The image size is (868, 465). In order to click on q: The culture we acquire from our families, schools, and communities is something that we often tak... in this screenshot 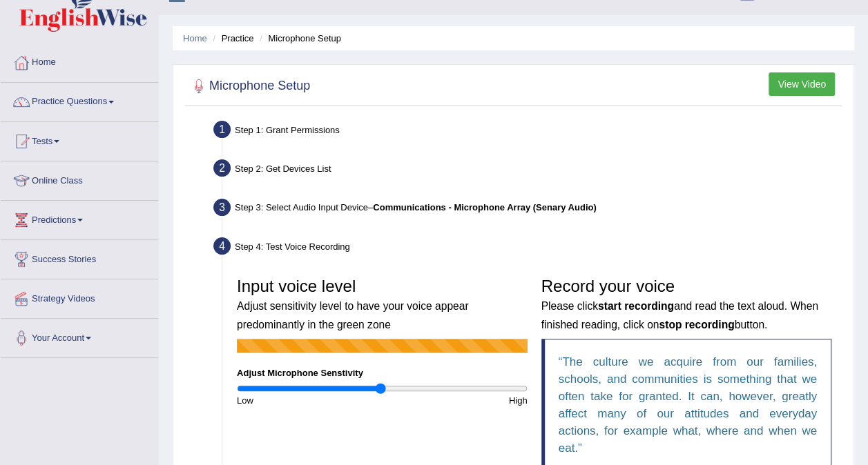, I will do `click(688, 405)`.